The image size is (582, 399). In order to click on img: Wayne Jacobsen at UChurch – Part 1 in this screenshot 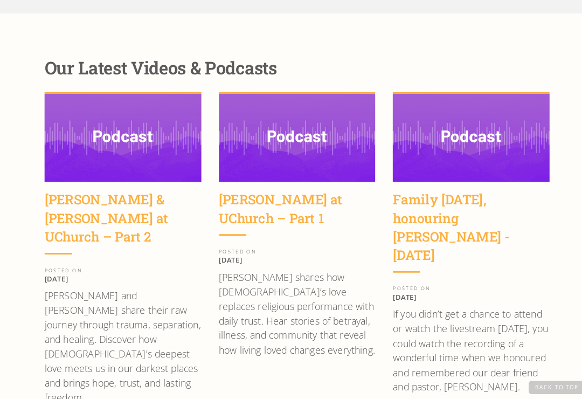, I will do `click(291, 143)`.